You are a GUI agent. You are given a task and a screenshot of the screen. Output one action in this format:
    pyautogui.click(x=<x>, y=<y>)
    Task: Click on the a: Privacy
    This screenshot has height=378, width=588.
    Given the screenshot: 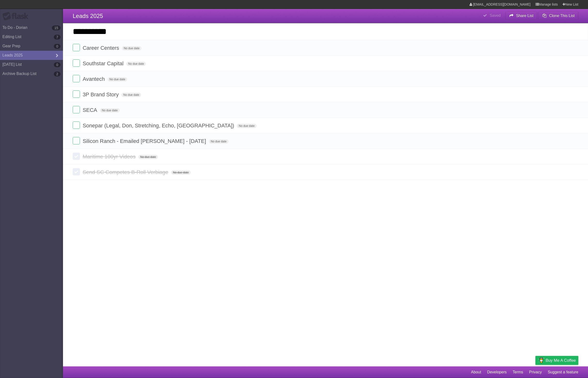 What is the action you would take?
    pyautogui.click(x=535, y=372)
    